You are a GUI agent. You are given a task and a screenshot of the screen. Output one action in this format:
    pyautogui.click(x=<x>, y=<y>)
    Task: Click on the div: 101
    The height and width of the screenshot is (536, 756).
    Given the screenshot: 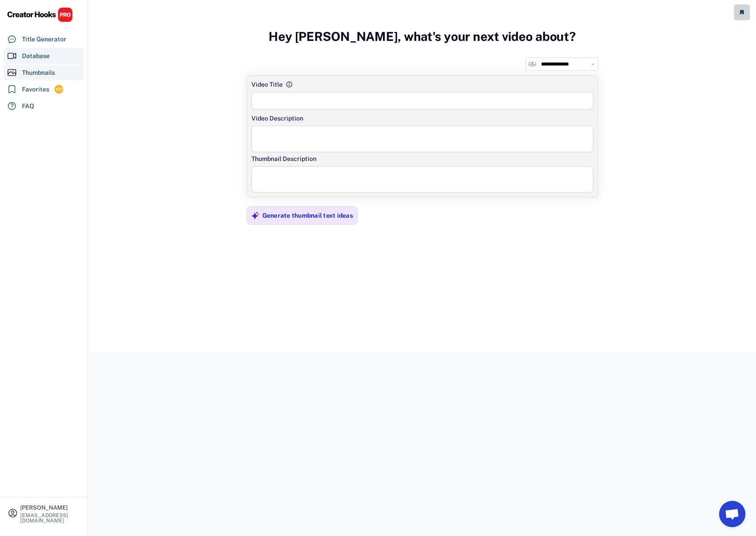 What is the action you would take?
    pyautogui.click(x=59, y=89)
    